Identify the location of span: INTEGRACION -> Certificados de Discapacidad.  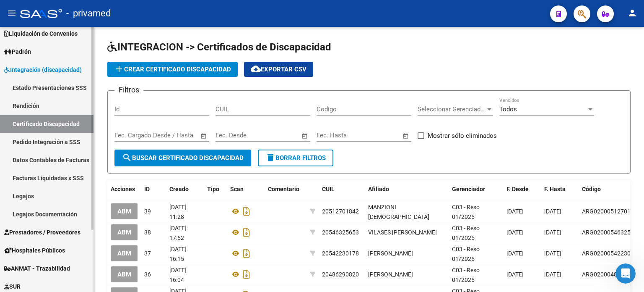
(219, 47).